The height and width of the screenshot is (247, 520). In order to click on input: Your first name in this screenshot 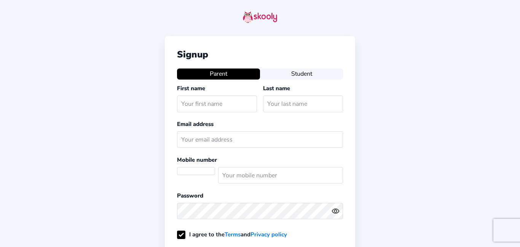, I will do `click(217, 103)`.